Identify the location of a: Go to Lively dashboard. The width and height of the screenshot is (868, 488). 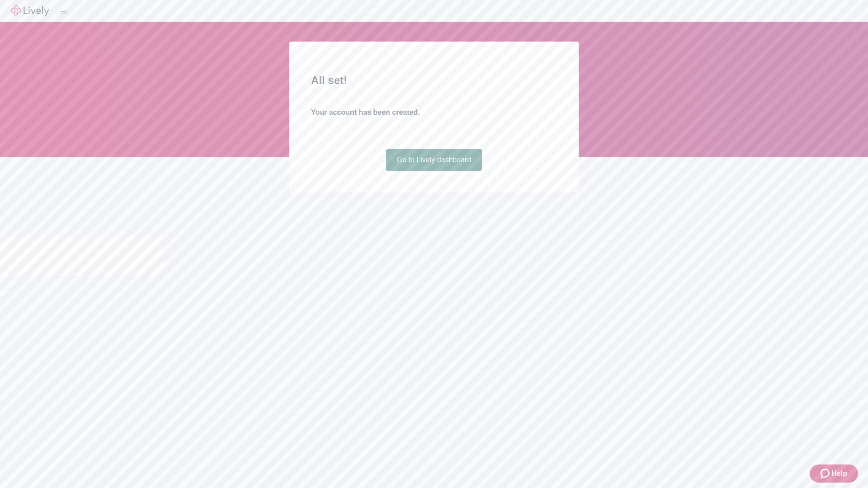
(434, 160).